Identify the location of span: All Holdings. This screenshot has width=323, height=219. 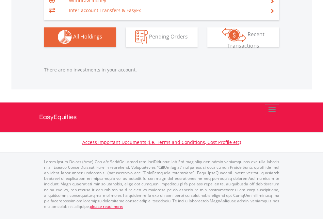
(88, 37).